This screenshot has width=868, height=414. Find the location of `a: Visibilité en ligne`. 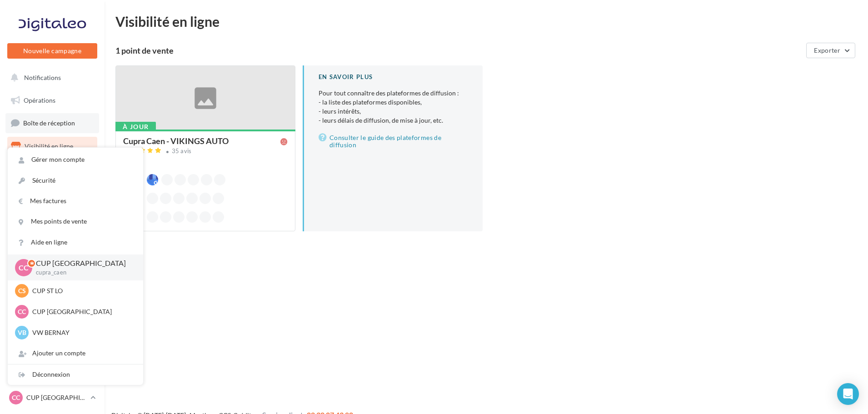

a: Visibilité en ligne is located at coordinates (52, 147).